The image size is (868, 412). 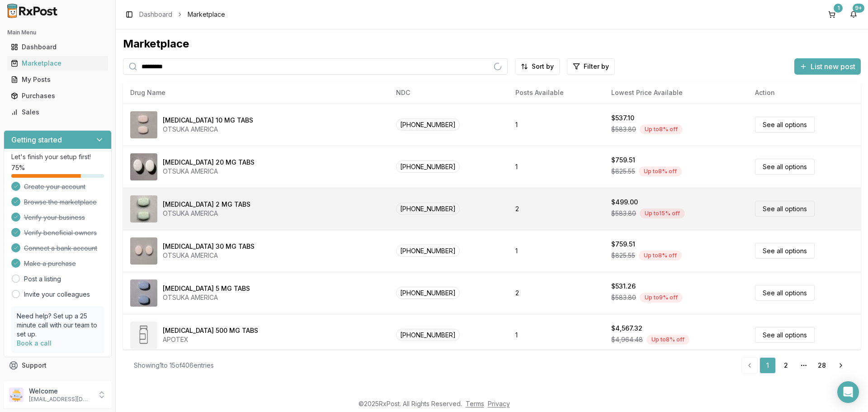 What do you see at coordinates (624, 286) in the screenshot?
I see `div: $531.26` at bounding box center [624, 286].